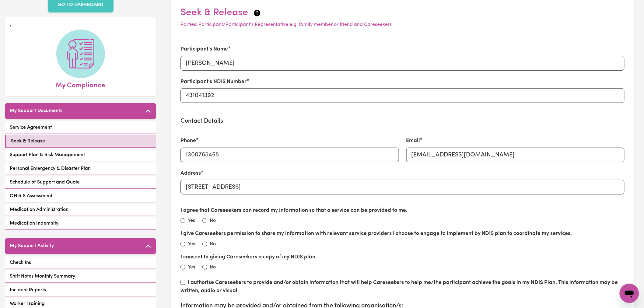 Image resolution: width=644 pixels, height=308 pixels. Describe the element at coordinates (48, 155) in the screenshot. I see `span: Support Plan & Risk Management` at that location.